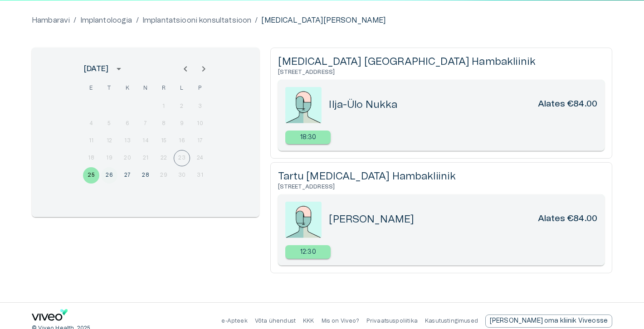 Image resolution: width=644 pixels, height=329 pixels. What do you see at coordinates (308, 321) in the screenshot?
I see `a: KKK` at bounding box center [308, 321].